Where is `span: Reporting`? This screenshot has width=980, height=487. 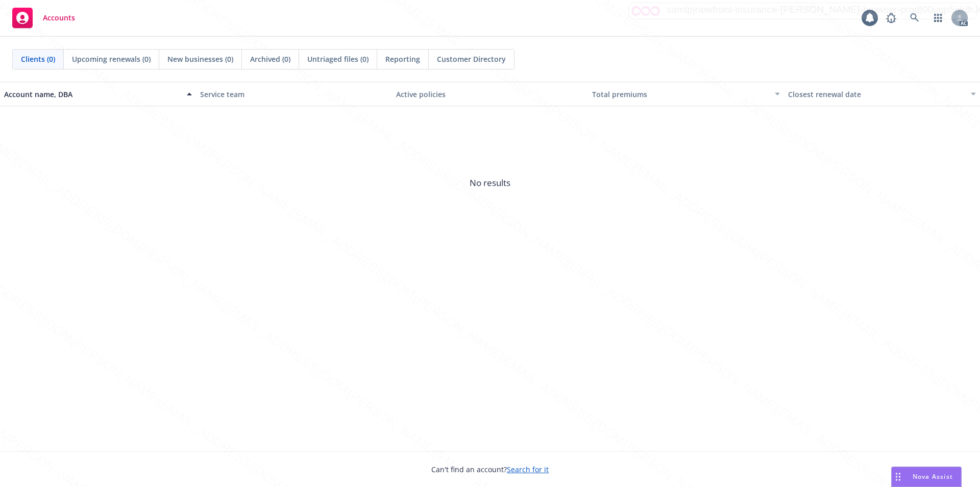 span: Reporting is located at coordinates (403, 59).